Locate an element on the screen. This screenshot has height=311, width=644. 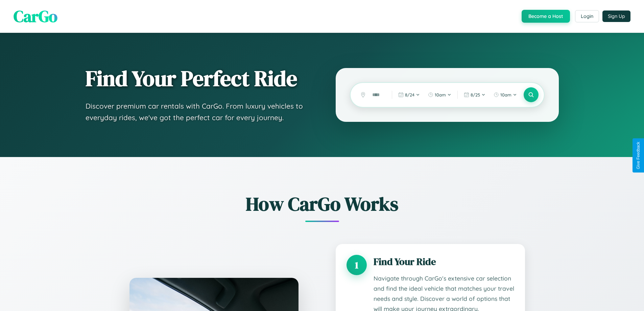
div: Give Feedback is located at coordinates (639, 155).